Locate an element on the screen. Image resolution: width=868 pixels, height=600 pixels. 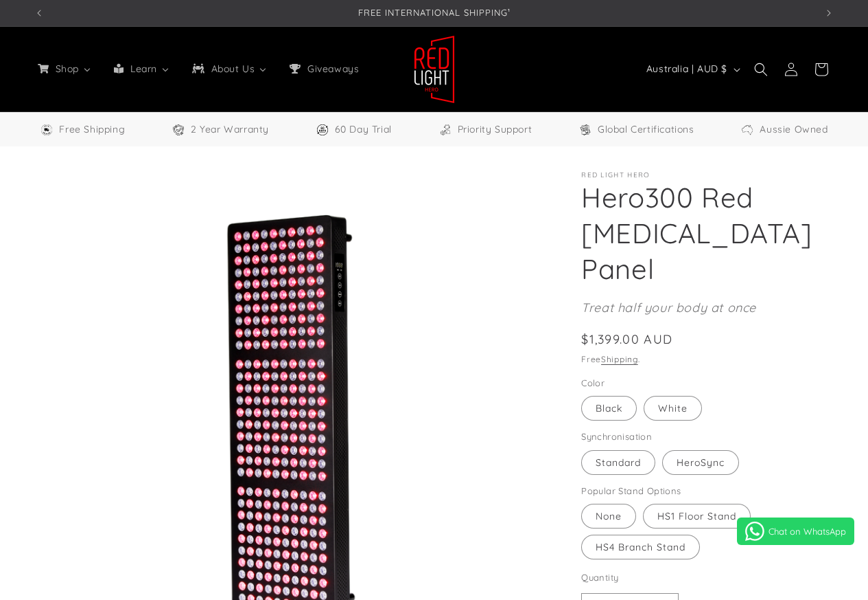
a: About Us is located at coordinates (229, 69).